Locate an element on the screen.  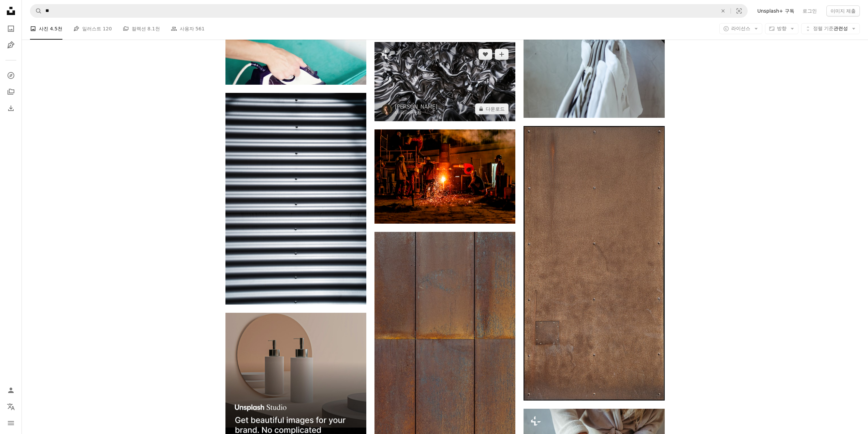
button: 방향 is located at coordinates (782, 29).